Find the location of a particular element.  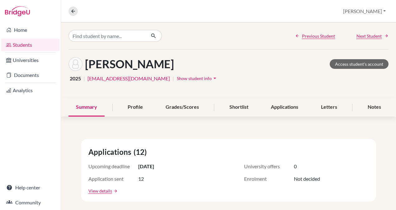

span: University offers is located at coordinates (269, 166).